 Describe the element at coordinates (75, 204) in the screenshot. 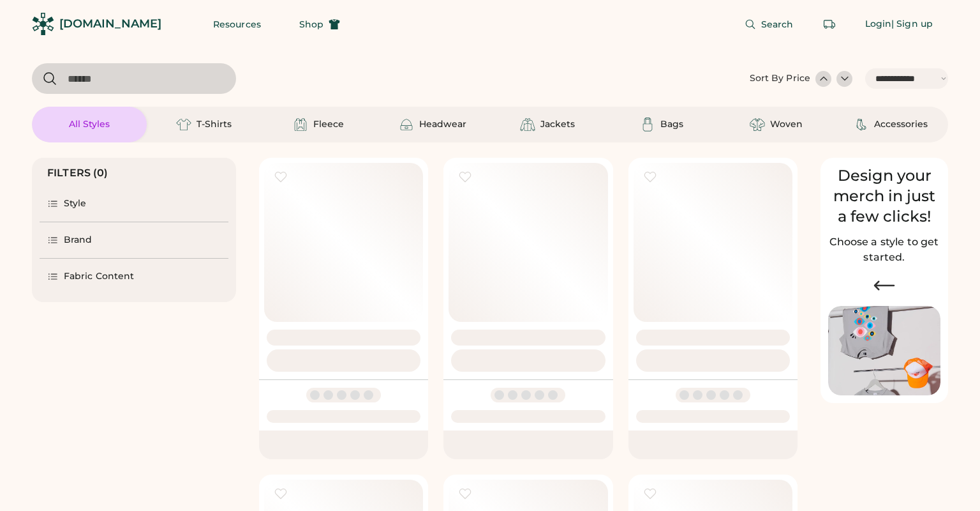

I see `div: Style` at that location.